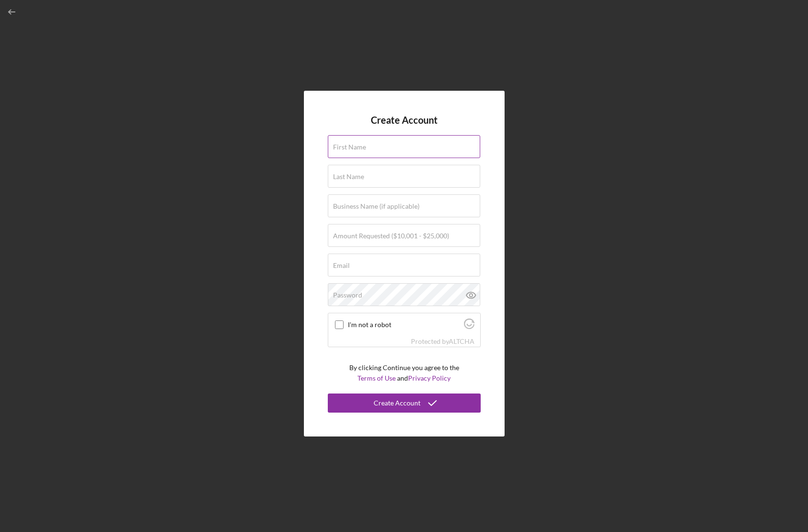  Describe the element at coordinates (347, 295) in the screenshot. I see `label: Password` at that location.